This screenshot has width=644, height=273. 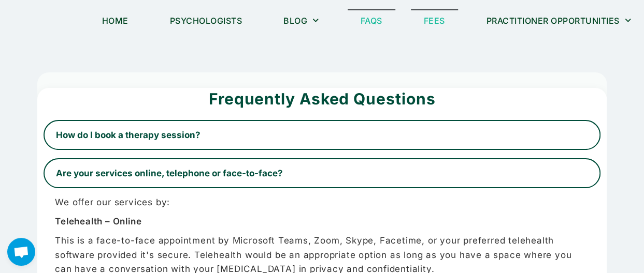 What do you see at coordinates (371, 20) in the screenshot?
I see `a: FAQs` at bounding box center [371, 20].